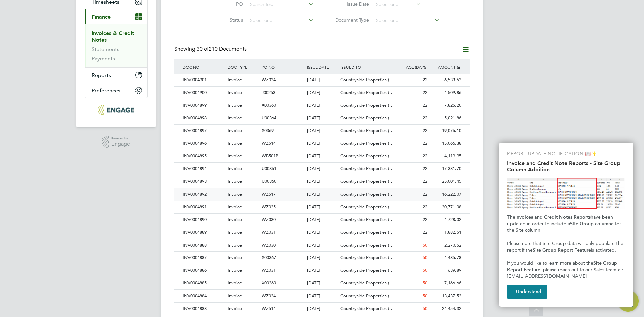 This screenshot has height=317, width=644. What do you see at coordinates (603, 250) in the screenshot?
I see `span: is activated.` at bounding box center [603, 250].